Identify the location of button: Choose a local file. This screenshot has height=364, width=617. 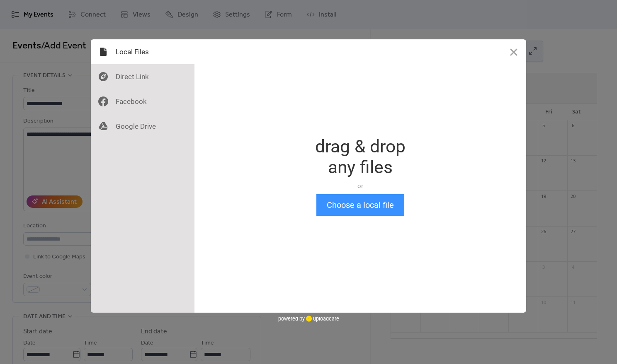
(361, 205).